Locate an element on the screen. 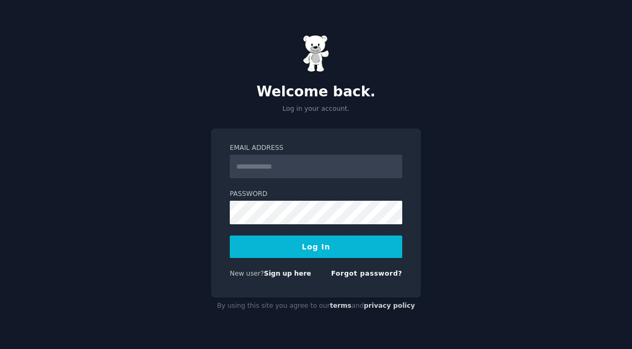 Image resolution: width=632 pixels, height=349 pixels. a: Sign up here is located at coordinates (288, 274).